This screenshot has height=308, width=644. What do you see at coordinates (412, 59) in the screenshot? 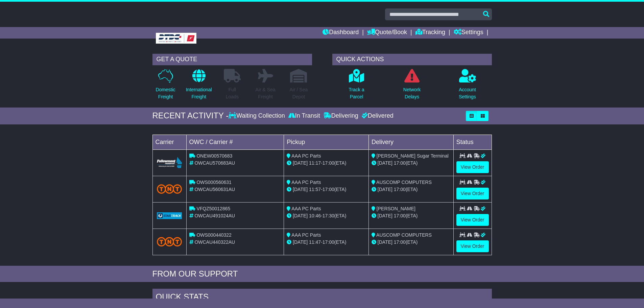
I see `div: QUICK ACTIONS` at bounding box center [412, 59].